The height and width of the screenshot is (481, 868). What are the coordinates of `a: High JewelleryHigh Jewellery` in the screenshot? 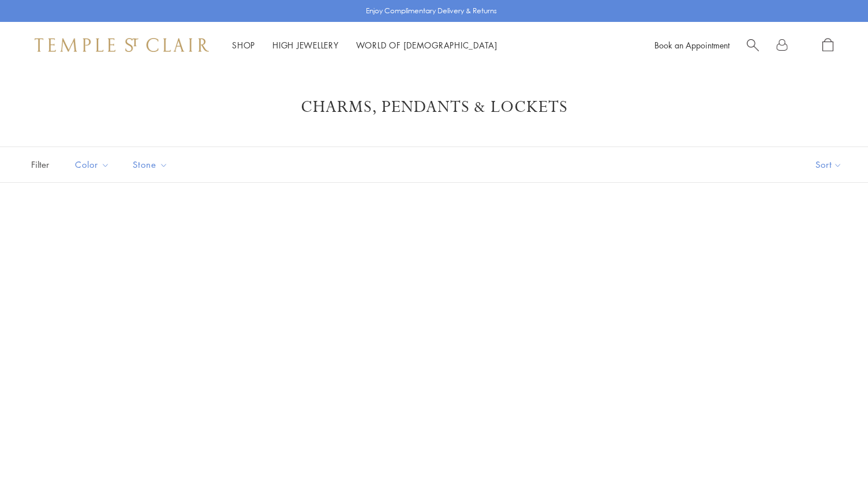 It's located at (305, 45).